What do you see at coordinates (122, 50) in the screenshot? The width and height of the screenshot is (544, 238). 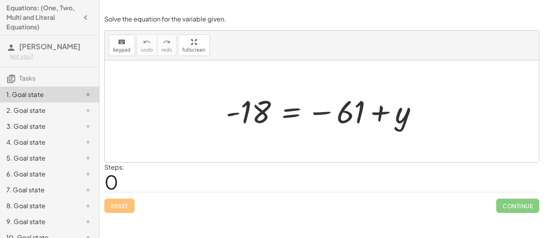 I see `span: keypad` at bounding box center [122, 50].